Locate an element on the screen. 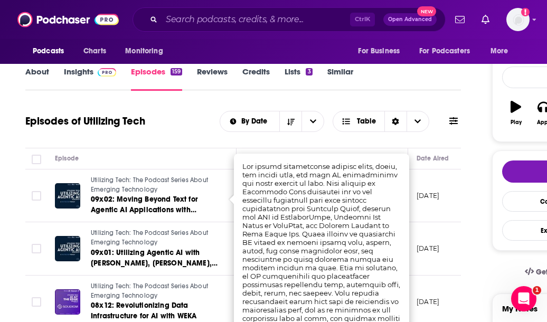  img: User Profile is located at coordinates (518, 20).